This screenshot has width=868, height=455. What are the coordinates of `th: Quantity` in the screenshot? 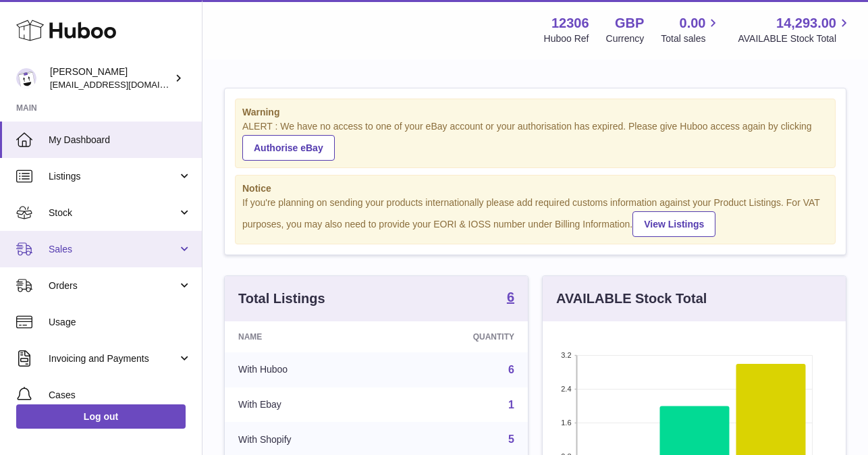 It's located at (458, 337).